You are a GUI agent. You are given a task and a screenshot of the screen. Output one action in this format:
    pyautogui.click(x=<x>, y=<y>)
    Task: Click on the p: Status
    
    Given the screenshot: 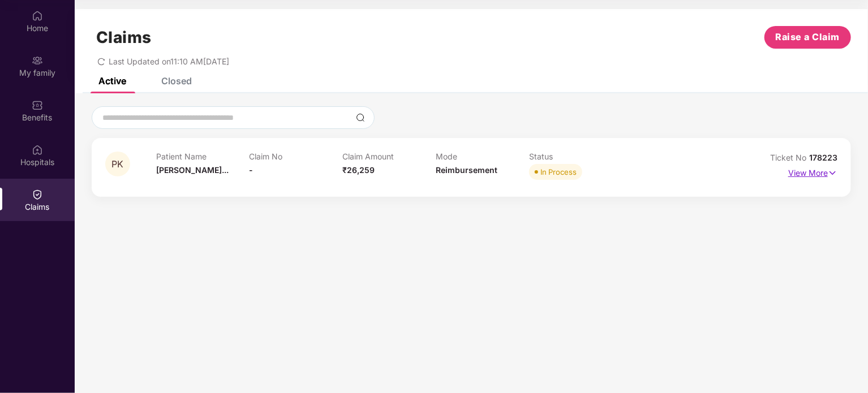 What is the action you would take?
    pyautogui.click(x=576, y=156)
    